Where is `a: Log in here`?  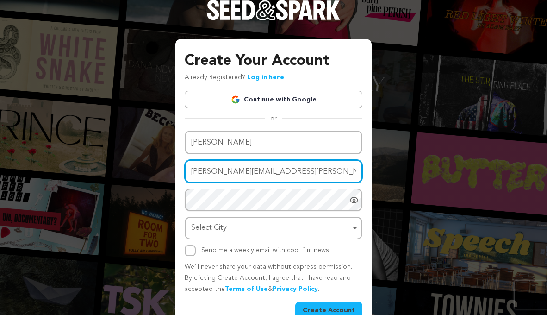 a: Log in here is located at coordinates (266, 77).